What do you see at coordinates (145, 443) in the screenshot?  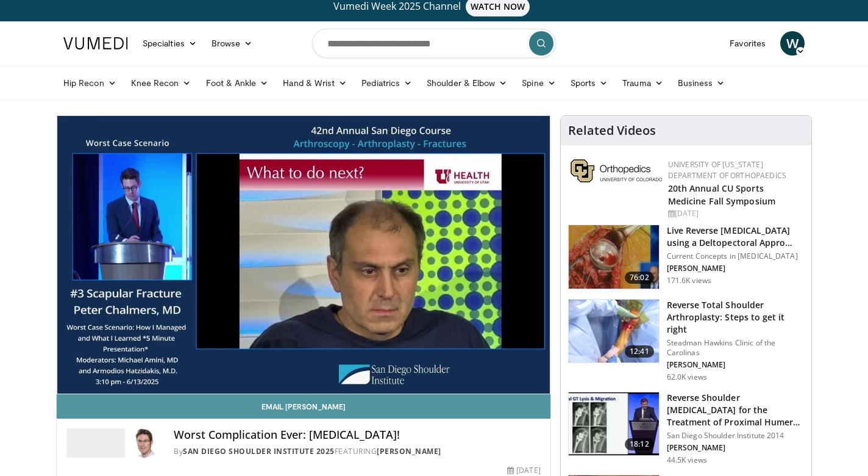 I see `img: Avatar` at bounding box center [145, 443].